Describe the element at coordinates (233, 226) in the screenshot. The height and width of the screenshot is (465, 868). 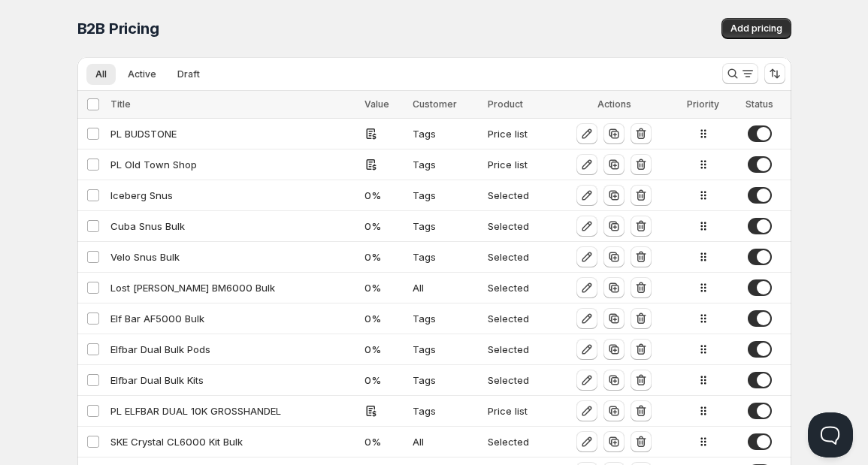
I see `div: Cuba Snus Bulk` at that location.